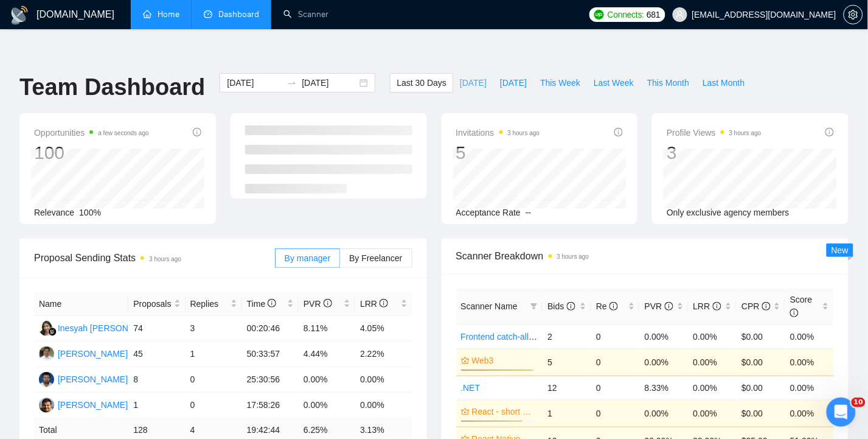 Image resolution: width=868 pixels, height=439 pixels. What do you see at coordinates (668, 83) in the screenshot?
I see `button: This Month` at bounding box center [668, 83].